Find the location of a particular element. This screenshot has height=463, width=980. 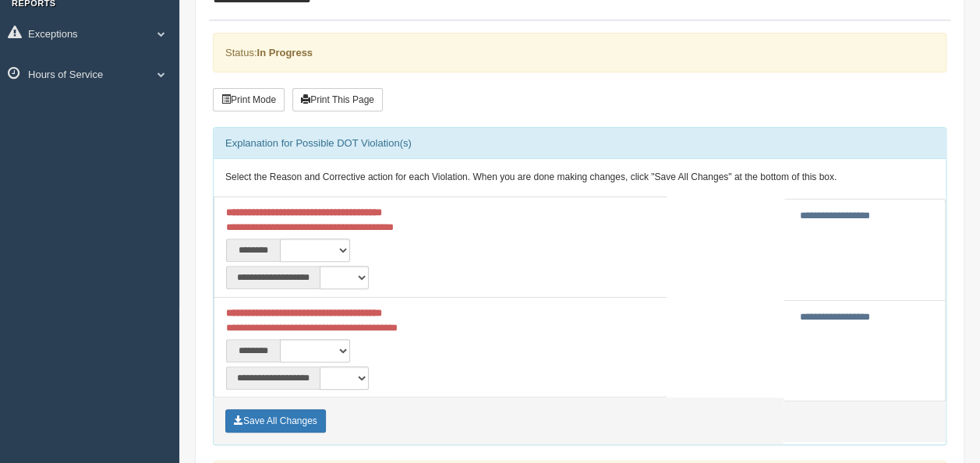

div: Status: is located at coordinates (579, 52).